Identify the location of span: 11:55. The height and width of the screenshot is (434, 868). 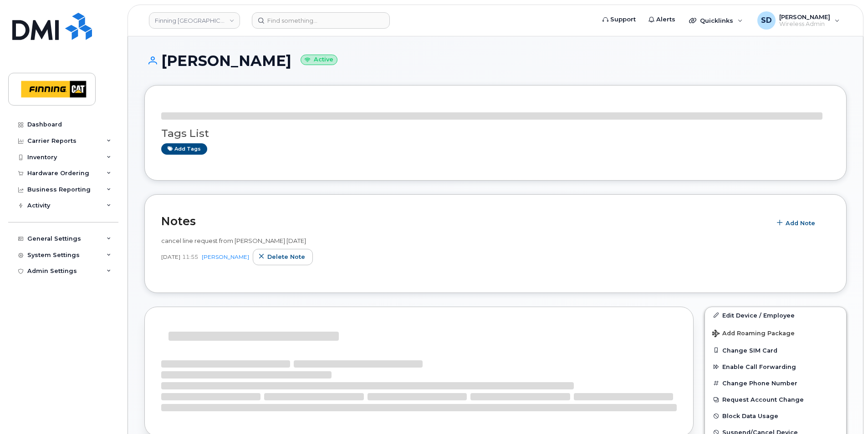
(190, 257).